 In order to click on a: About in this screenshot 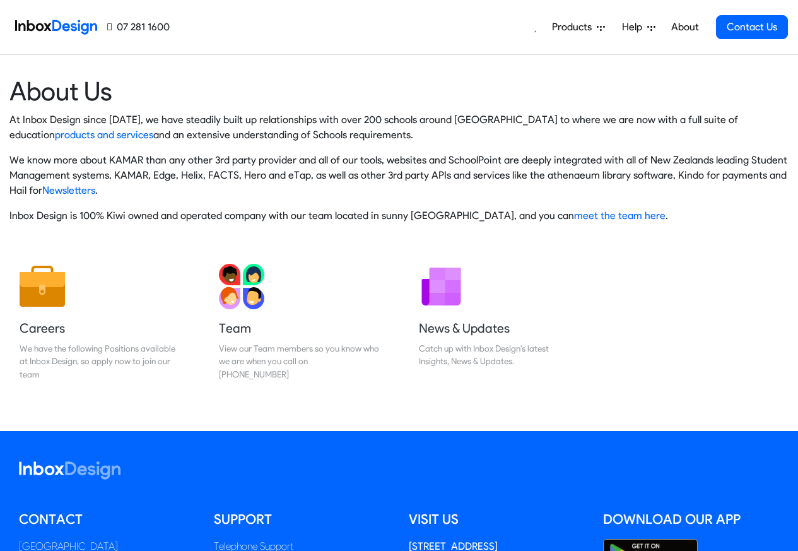, I will do `click(684, 27)`.